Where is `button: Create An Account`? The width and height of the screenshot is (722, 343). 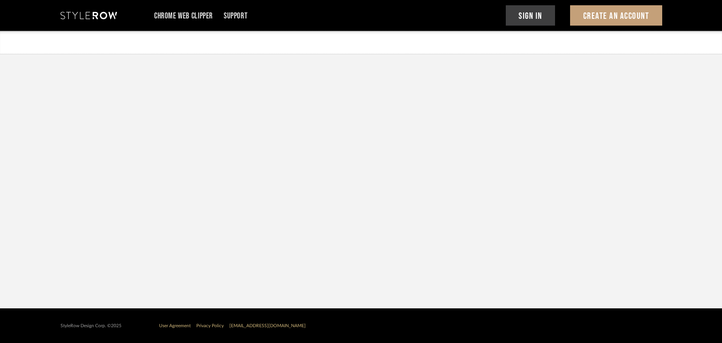 button: Create An Account is located at coordinates (616, 15).